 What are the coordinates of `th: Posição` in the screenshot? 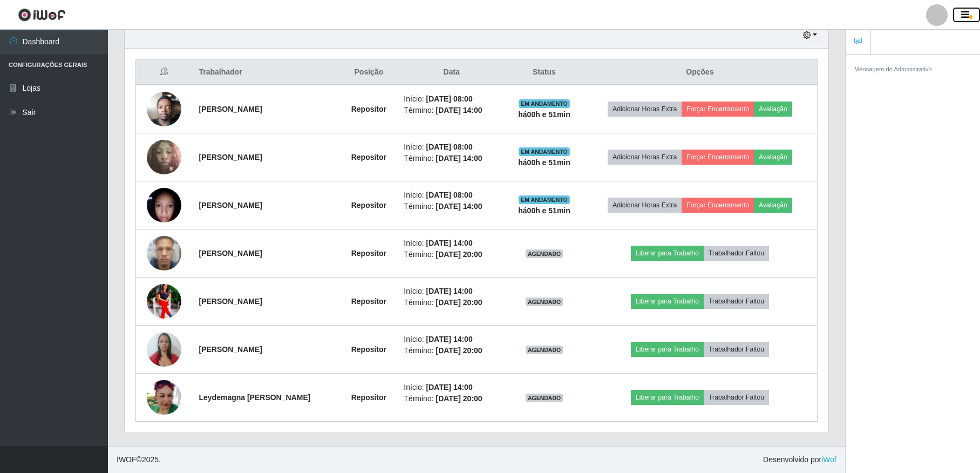 It's located at (369, 73).